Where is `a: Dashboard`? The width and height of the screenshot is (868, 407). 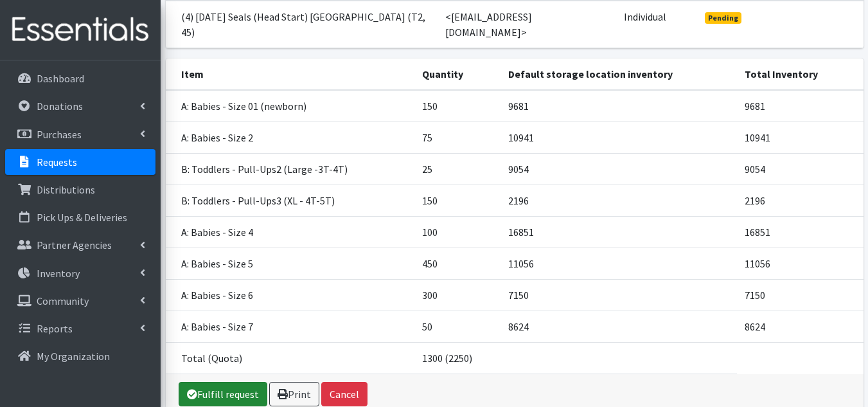 a: Dashboard is located at coordinates (80, 78).